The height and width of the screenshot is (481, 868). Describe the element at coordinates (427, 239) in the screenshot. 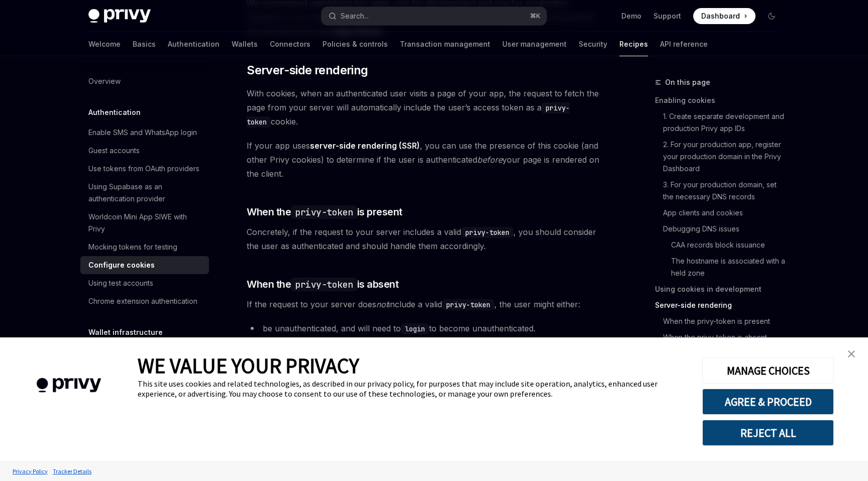

I see `span: Concretely, if the request to your server includes a valid , you should consider the user as auth...` at that location.